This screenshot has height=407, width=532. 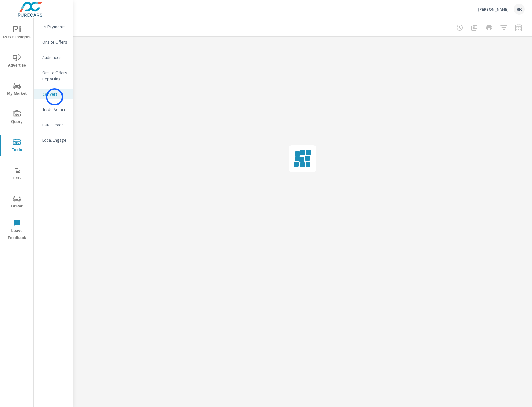 I want to click on p: PURE Leads, so click(x=55, y=125).